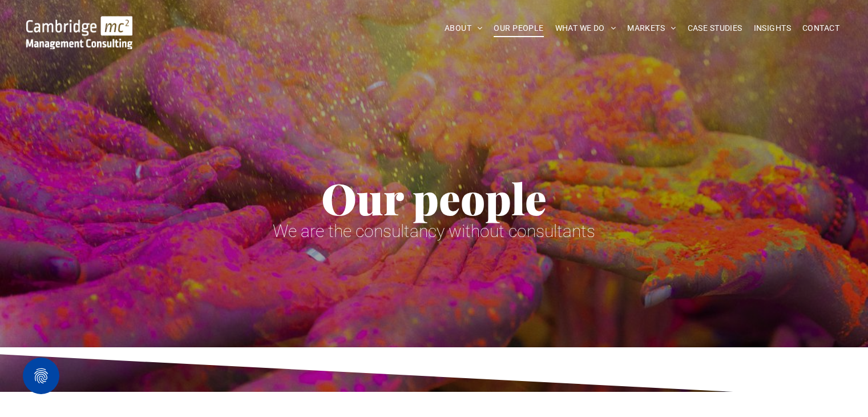 The width and height of the screenshot is (868, 417). Describe the element at coordinates (518, 28) in the screenshot. I see `a: OUR PEOPLE` at that location.